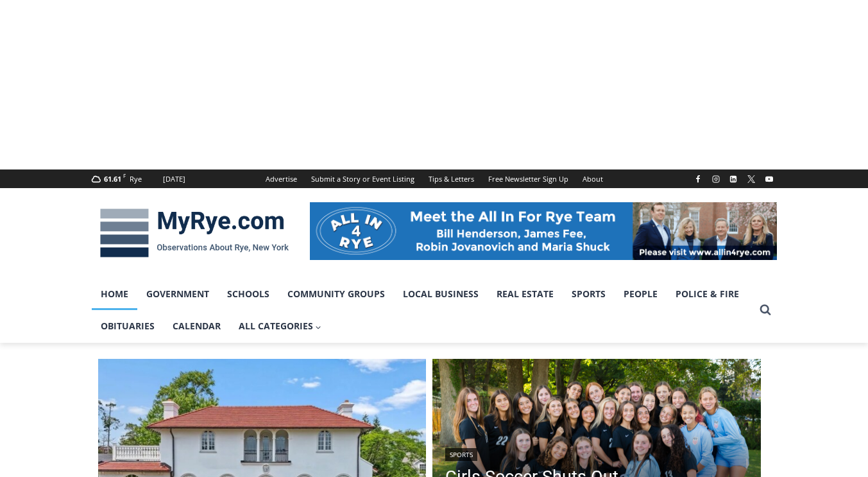 This screenshot has height=477, width=868. I want to click on a: All in for Rye, so click(543, 231).